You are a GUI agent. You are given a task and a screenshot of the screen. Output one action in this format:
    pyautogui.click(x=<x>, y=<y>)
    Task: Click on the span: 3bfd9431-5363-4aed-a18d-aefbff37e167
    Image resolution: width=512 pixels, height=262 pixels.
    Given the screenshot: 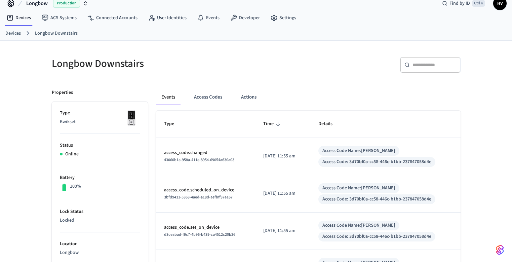 What is the action you would take?
    pyautogui.click(x=198, y=197)
    